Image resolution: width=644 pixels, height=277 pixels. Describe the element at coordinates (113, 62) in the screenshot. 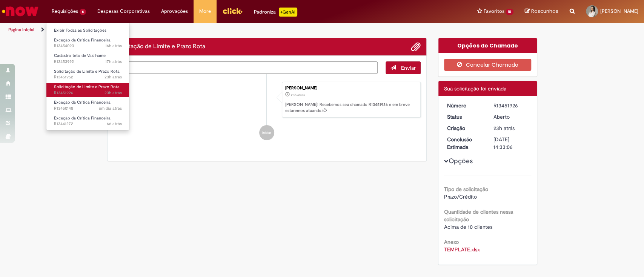

I see `time: 27/08/2025 17:38:16` at that location.